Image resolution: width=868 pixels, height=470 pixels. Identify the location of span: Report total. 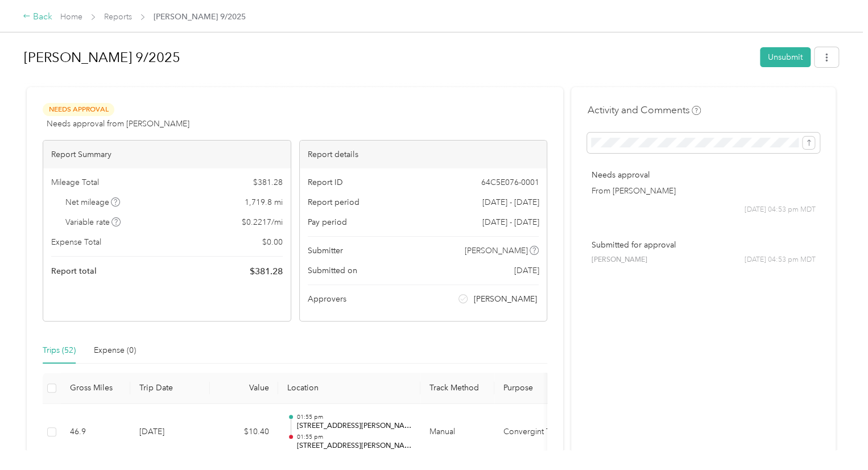
(74, 270).